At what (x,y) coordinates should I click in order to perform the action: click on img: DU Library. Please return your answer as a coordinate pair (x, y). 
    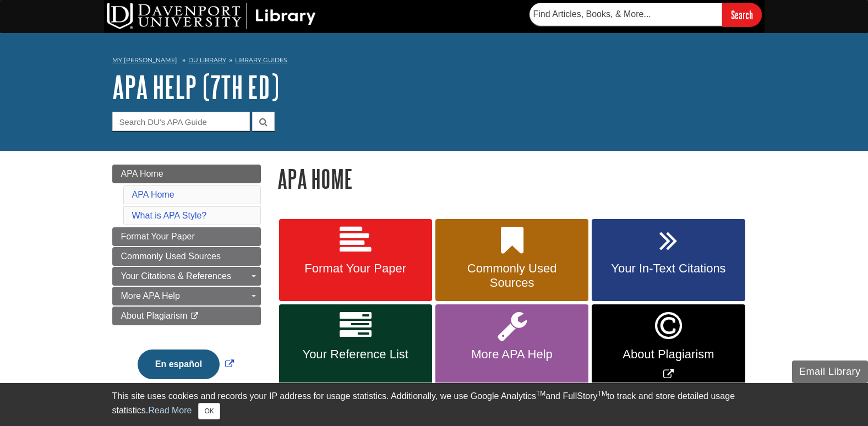
    Looking at the image, I should click on (211, 16).